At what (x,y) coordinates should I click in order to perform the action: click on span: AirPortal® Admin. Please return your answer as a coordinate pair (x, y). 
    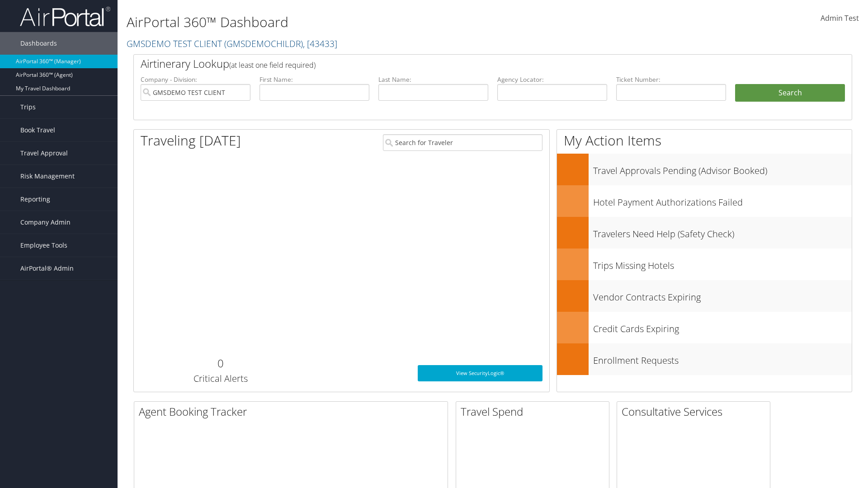
    Looking at the image, I should click on (47, 268).